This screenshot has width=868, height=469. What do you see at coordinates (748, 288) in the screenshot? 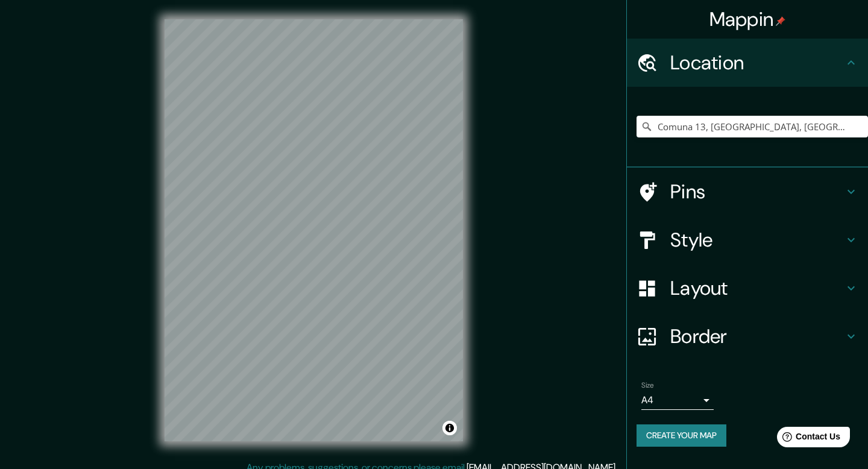
I see `div: Layout` at bounding box center [748, 288].